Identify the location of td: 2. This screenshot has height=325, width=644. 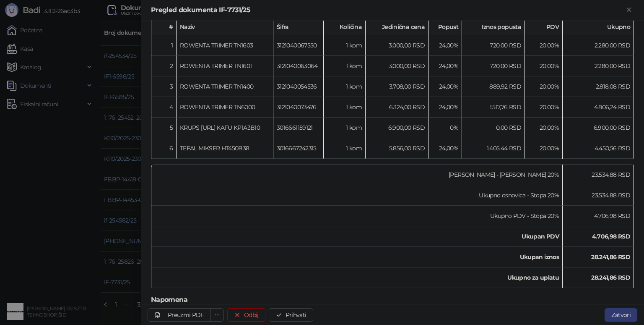
(164, 66).